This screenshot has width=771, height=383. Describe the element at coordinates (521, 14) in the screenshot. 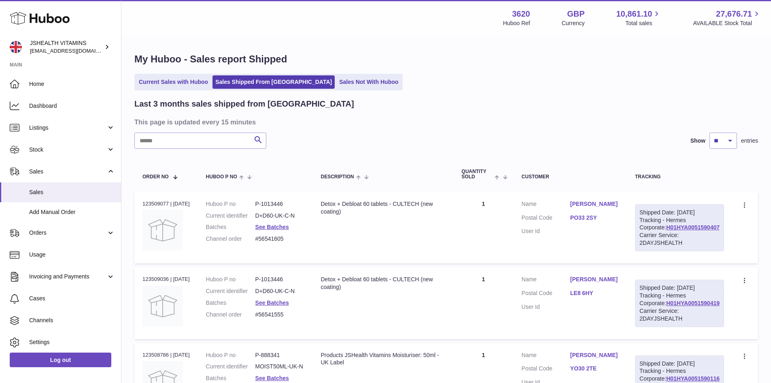

I see `strong: 3620` at that location.